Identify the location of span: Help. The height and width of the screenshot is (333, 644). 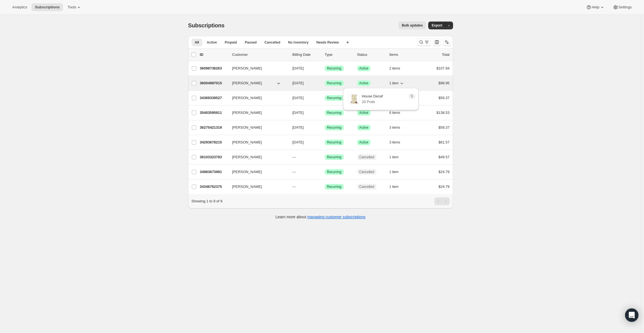
(595, 8).